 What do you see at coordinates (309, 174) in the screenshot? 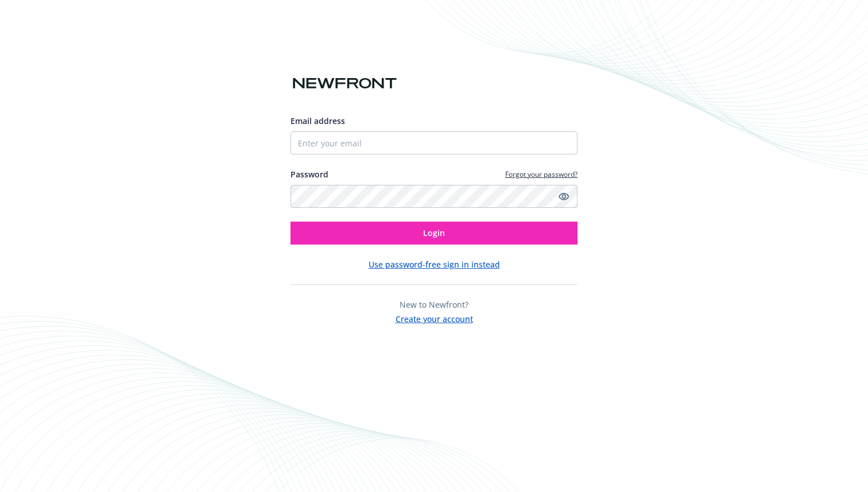
I see `label: Password` at bounding box center [309, 174].